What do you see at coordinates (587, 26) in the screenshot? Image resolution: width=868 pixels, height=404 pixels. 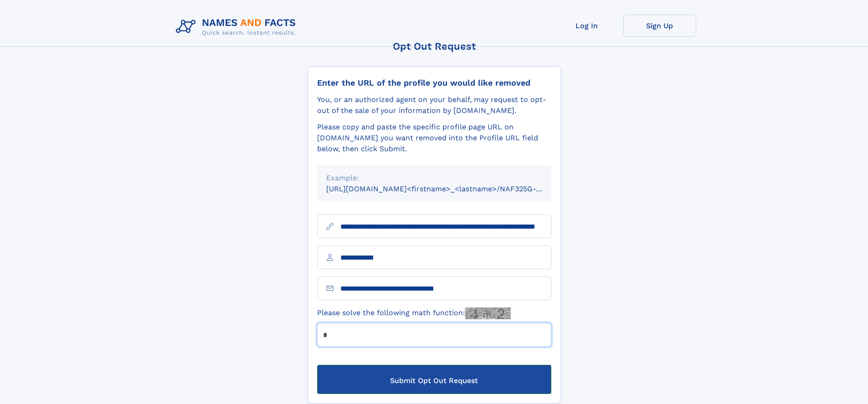 I see `a: Log In` at bounding box center [587, 26].